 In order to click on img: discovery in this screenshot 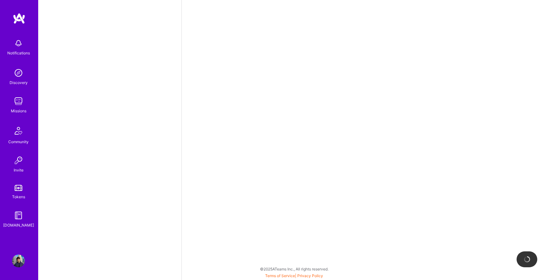, I will do `click(18, 73)`.